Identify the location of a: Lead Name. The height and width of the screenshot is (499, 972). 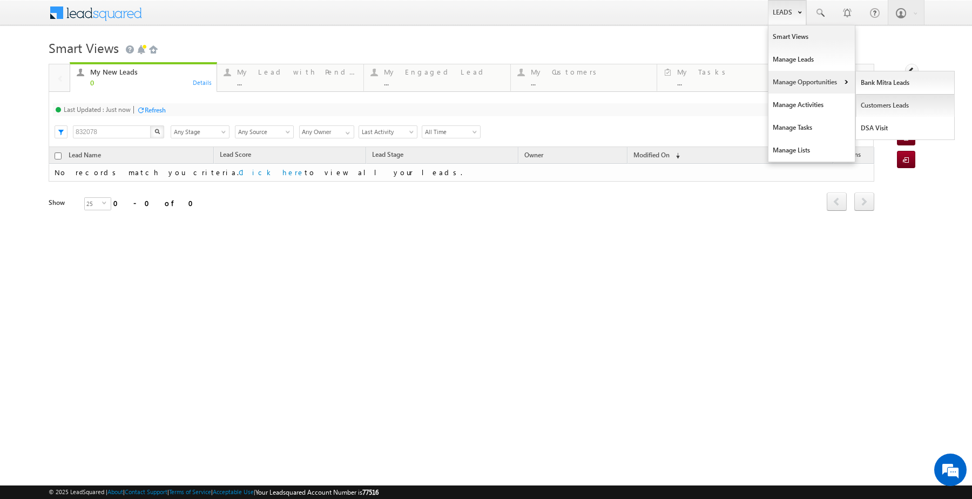
(85, 156).